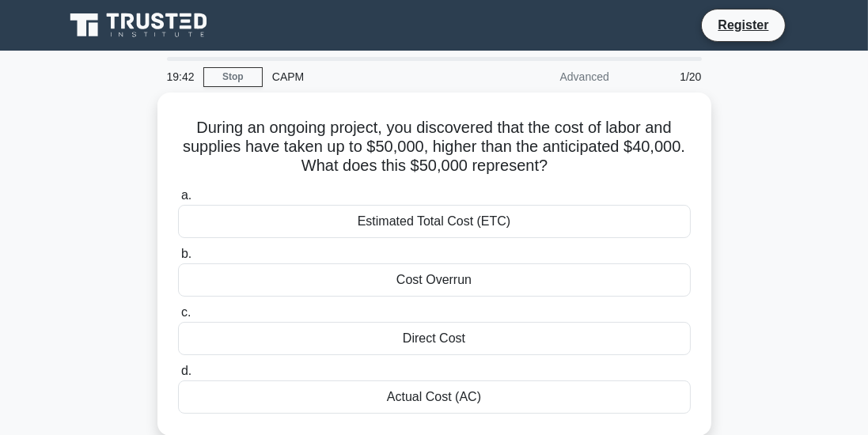 Image resolution: width=868 pixels, height=435 pixels. Describe the element at coordinates (371, 77) in the screenshot. I see `div: CAPM` at that location.